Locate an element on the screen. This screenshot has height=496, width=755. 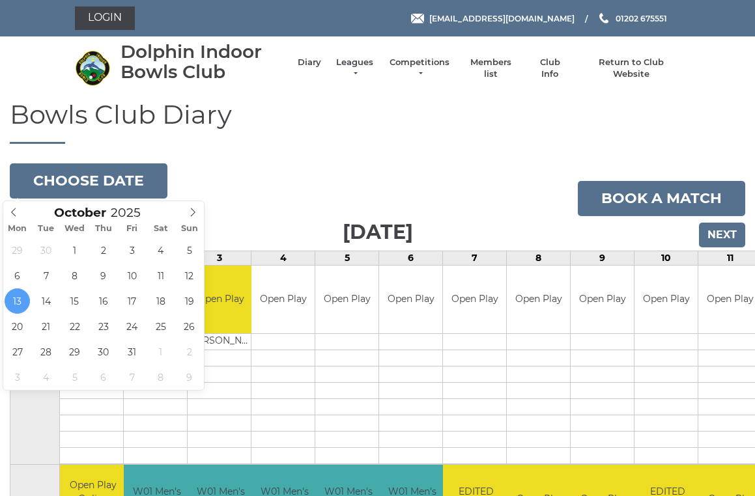
span: Tue is located at coordinates (46, 229).